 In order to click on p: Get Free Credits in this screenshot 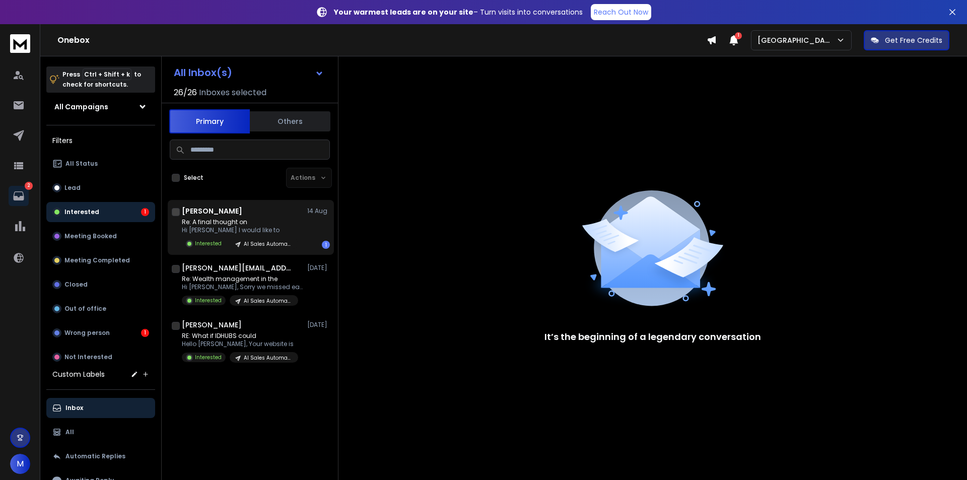, I will do `click(914, 40)`.